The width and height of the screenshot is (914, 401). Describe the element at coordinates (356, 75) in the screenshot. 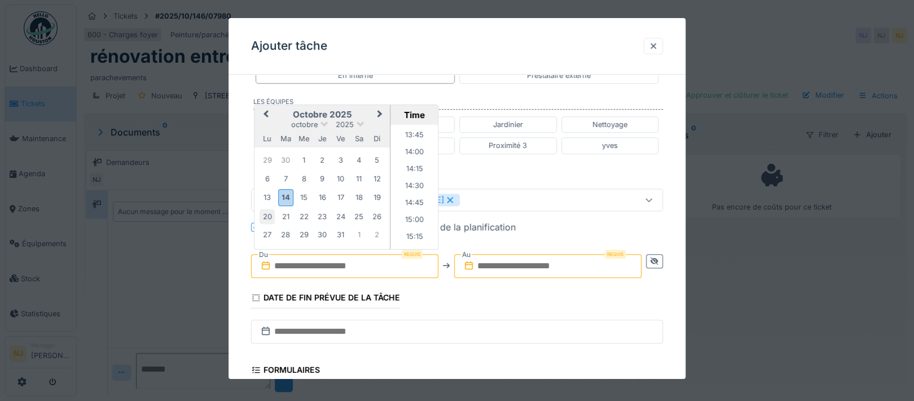

I see `div: En interne` at that location.